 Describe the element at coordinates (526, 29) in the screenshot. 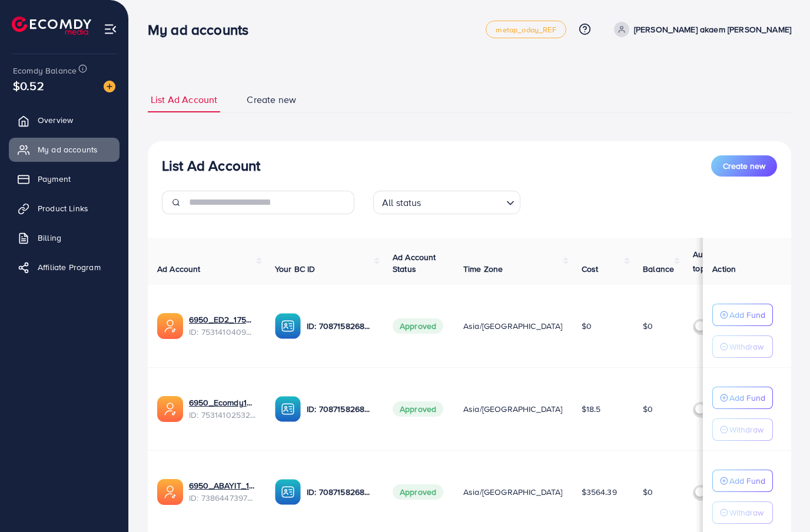

I see `span: metap_oday_REF` at that location.